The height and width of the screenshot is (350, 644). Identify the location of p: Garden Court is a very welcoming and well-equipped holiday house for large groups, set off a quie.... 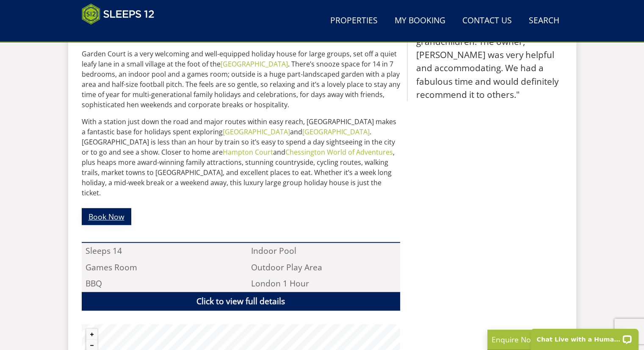
(241, 79).